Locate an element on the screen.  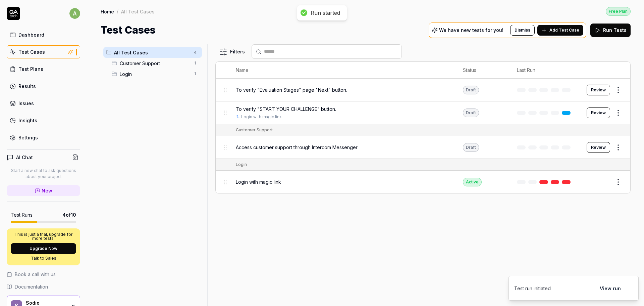
th: Status is located at coordinates (483, 70).